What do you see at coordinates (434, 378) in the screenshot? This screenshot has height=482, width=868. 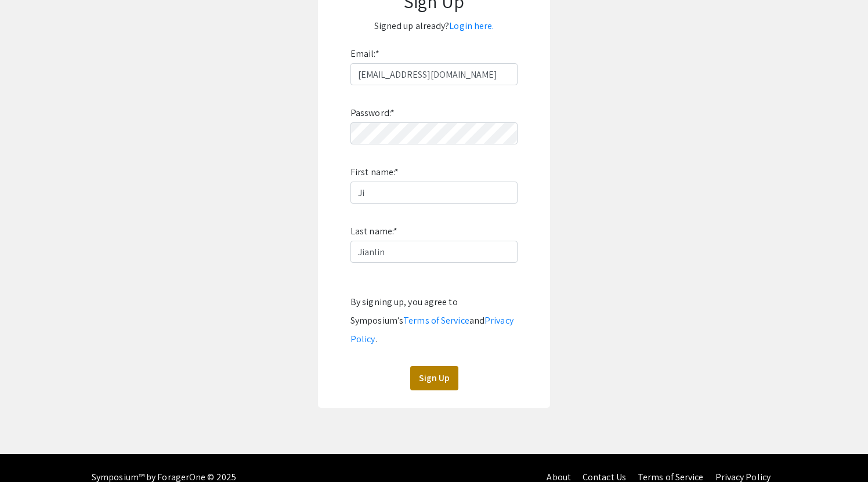 I see `button: Sign Up` at bounding box center [434, 378].